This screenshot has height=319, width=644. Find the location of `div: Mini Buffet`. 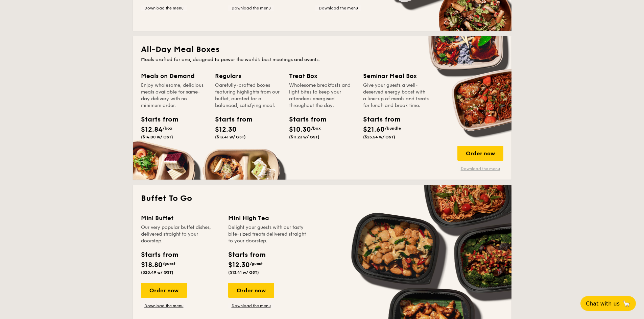

div: Mini Buffet is located at coordinates (180, 218).